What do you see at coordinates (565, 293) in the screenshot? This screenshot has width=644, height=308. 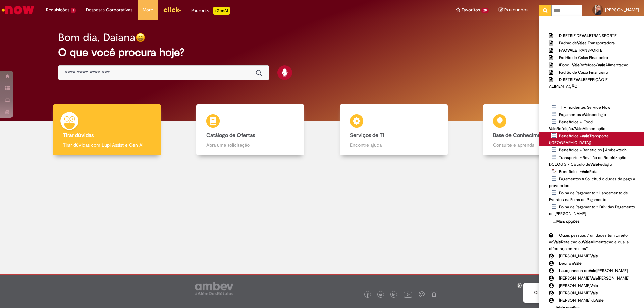 I see `div: Oi, como posso te ajudar hoje?` at bounding box center [565, 293].